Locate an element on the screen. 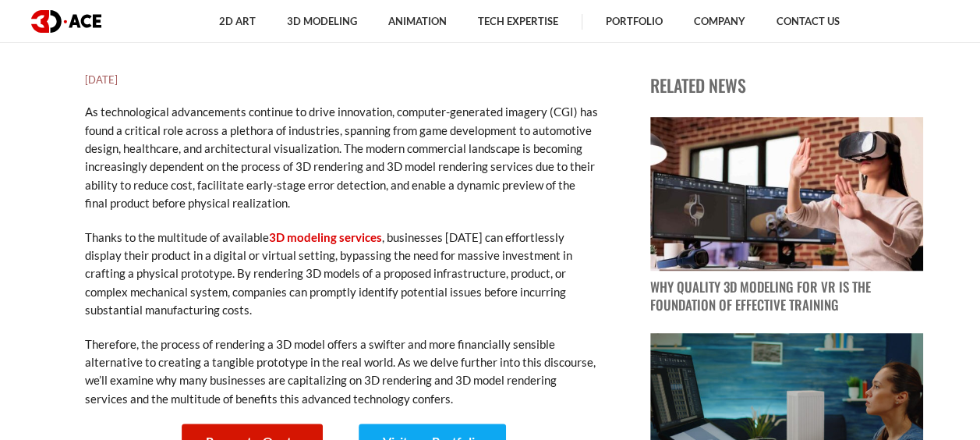 The width and height of the screenshot is (980, 440). a: 3D modeling services is located at coordinates (325, 237).